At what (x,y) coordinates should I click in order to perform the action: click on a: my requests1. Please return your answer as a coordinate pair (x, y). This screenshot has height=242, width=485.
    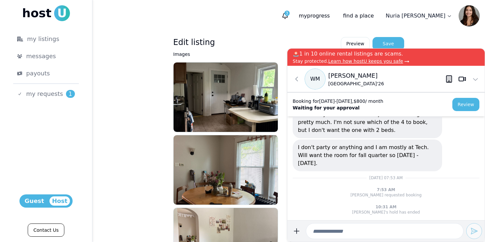
    Looking at the image, I should click on (46, 94).